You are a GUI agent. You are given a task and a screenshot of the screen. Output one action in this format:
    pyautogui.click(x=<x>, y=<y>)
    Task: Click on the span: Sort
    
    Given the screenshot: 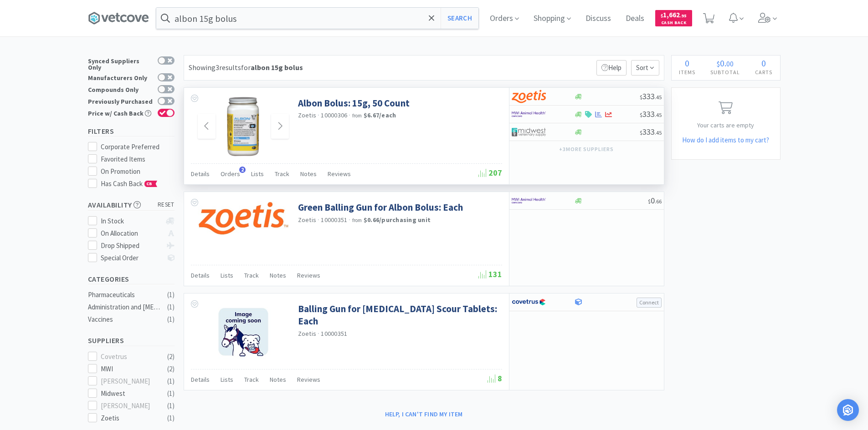 What is the action you would take?
    pyautogui.click(x=645, y=68)
    